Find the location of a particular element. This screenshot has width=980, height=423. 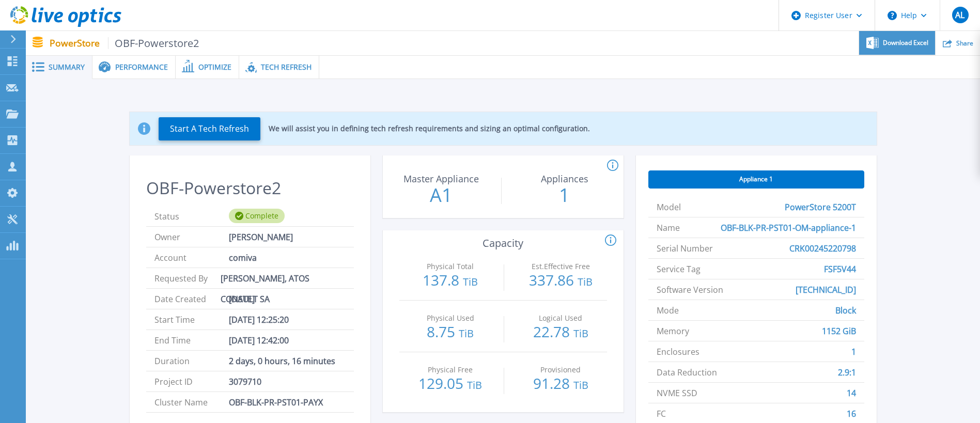

span: 1152 GiB is located at coordinates (839, 330).